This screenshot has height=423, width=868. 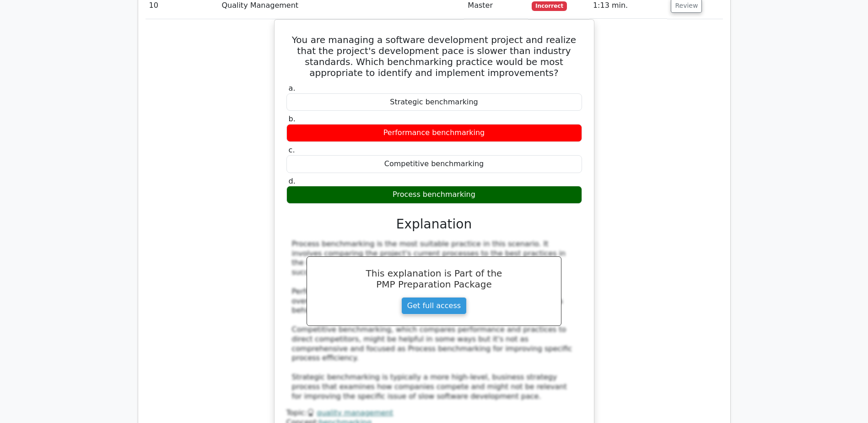 What do you see at coordinates (434, 224) in the screenshot?
I see `h3: Explanation` at bounding box center [434, 224].